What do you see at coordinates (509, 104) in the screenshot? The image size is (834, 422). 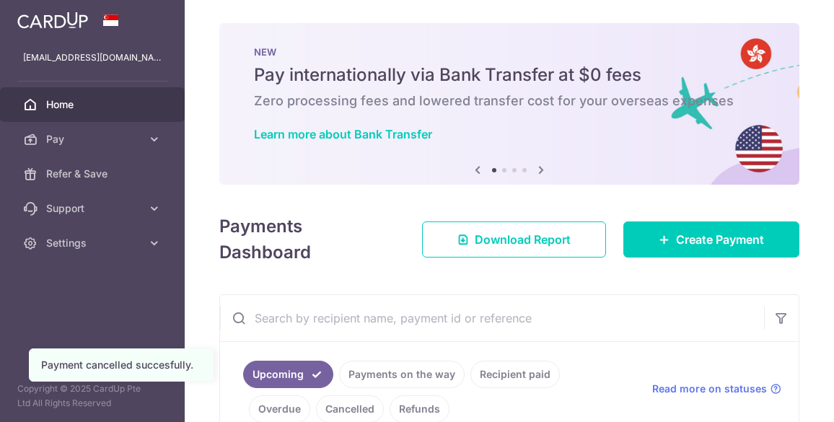 I see `img: Bank transfer banner` at bounding box center [509, 104].